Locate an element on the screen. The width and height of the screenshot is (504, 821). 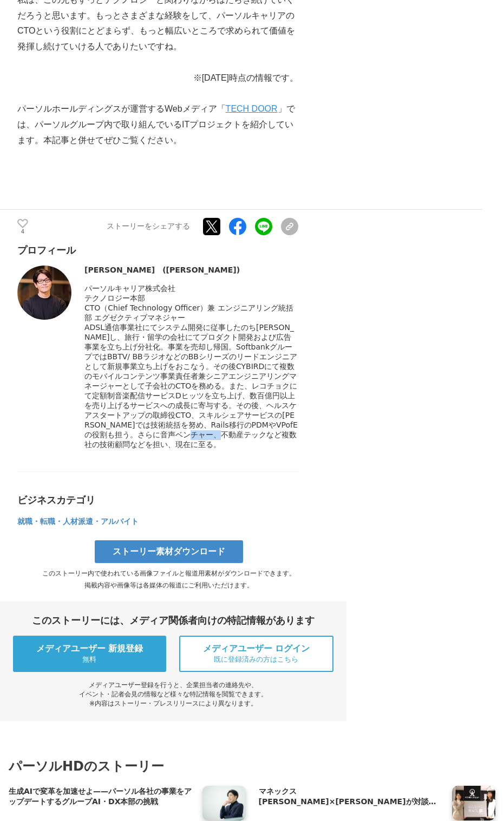
a: 生成AIで変革を加速せよ——パーソル各社の事業をアップデートするグループAI・DX本部の挑戦 is located at coordinates (101, 797).